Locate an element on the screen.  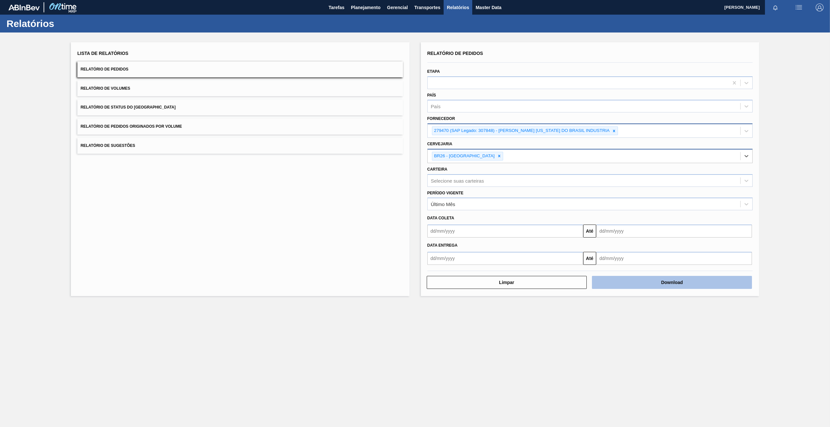
span: Master Data is located at coordinates (488, 7).